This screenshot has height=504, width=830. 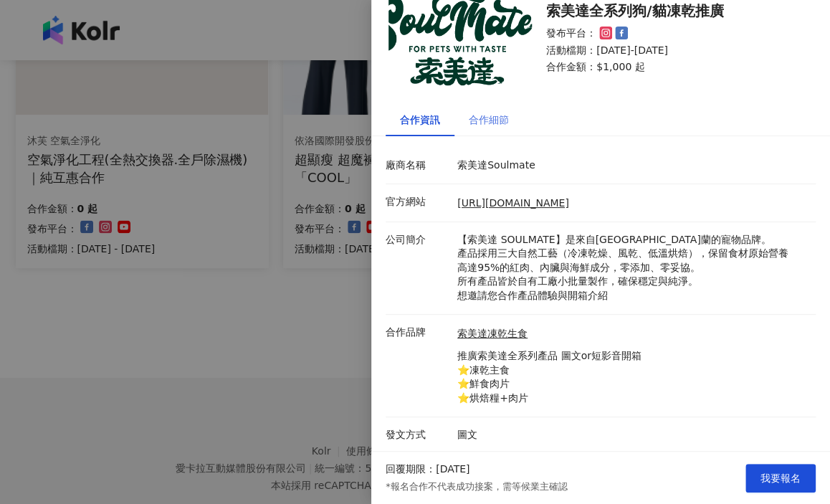 I want to click on p: 廠商名稱, so click(x=418, y=165).